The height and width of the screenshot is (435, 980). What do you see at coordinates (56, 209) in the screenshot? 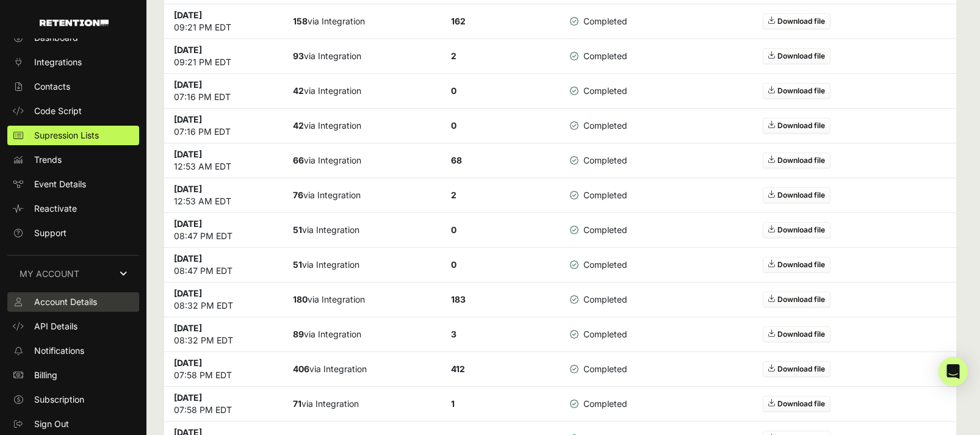
I see `span: Reactivate` at bounding box center [56, 209].